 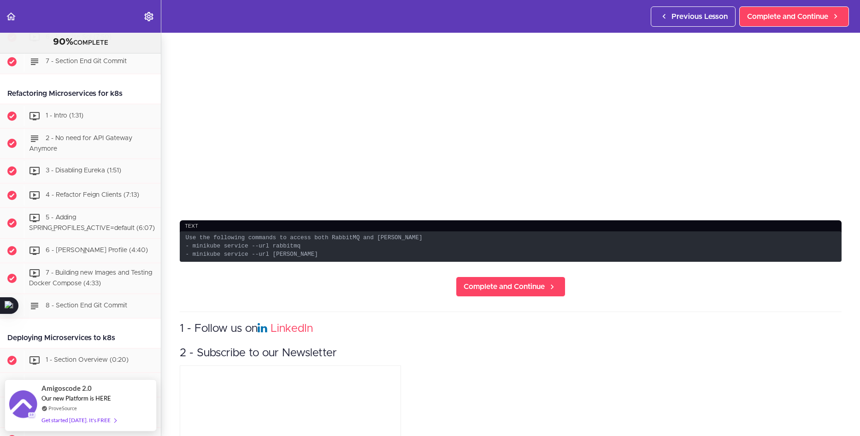 I want to click on div: text, so click(x=510, y=226).